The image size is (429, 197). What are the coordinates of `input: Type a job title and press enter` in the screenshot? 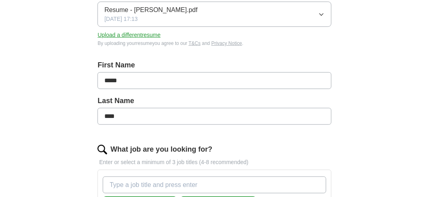 It's located at (214, 185).